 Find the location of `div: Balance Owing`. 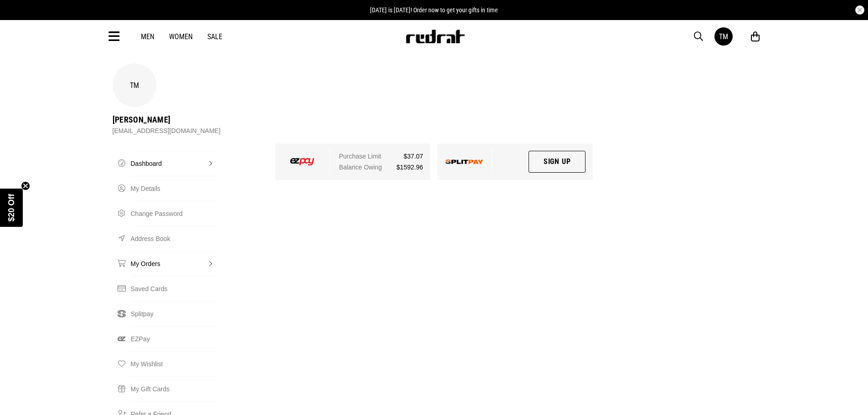

div: Balance Owing is located at coordinates (381, 167).